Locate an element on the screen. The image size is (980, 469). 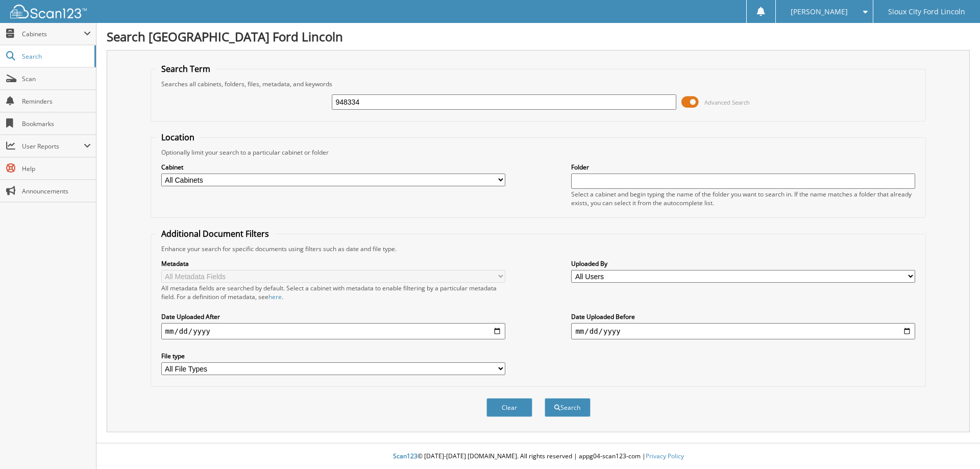
a: here is located at coordinates (275, 296).